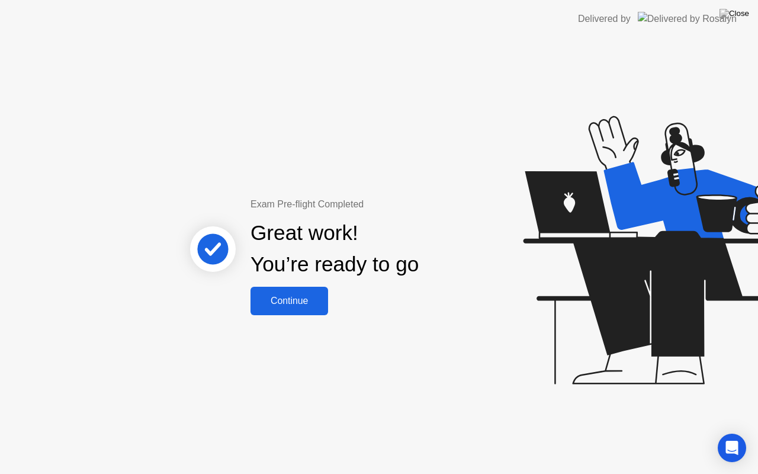 The height and width of the screenshot is (474, 758). What do you see at coordinates (734, 14) in the screenshot?
I see `img: Close` at bounding box center [734, 14].